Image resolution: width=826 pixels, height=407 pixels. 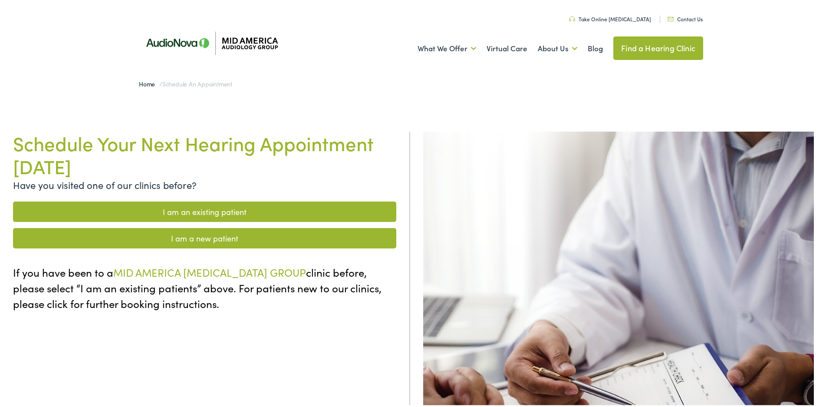 What do you see at coordinates (204, 286) in the screenshot?
I see `p: If you have been to a clinic before, please select “I am an existing patients” above. For patient...` at bounding box center [204, 286].